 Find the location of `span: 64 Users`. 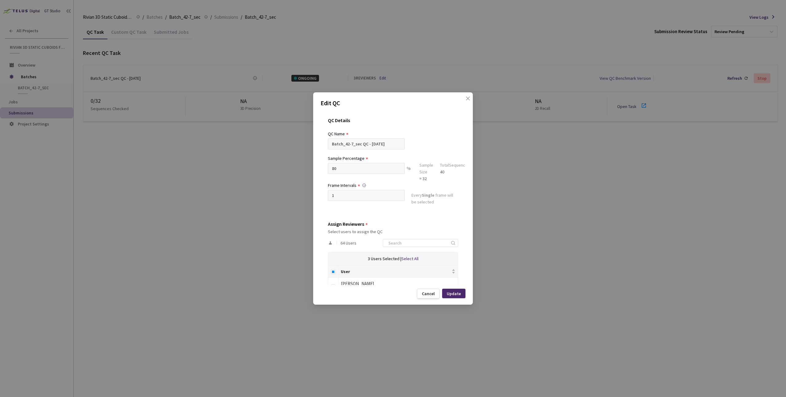

span: 64 Users is located at coordinates (349, 243).